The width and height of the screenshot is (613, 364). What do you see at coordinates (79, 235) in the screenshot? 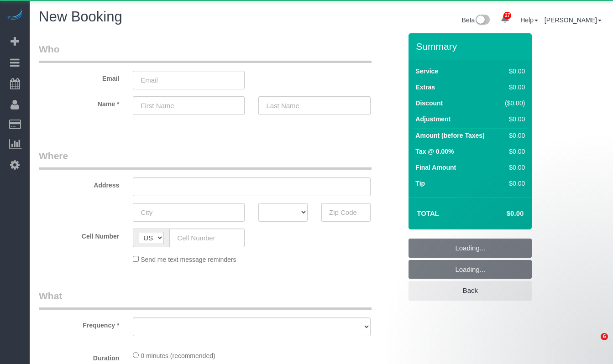
I see `label: Cell Number` at bounding box center [79, 235].